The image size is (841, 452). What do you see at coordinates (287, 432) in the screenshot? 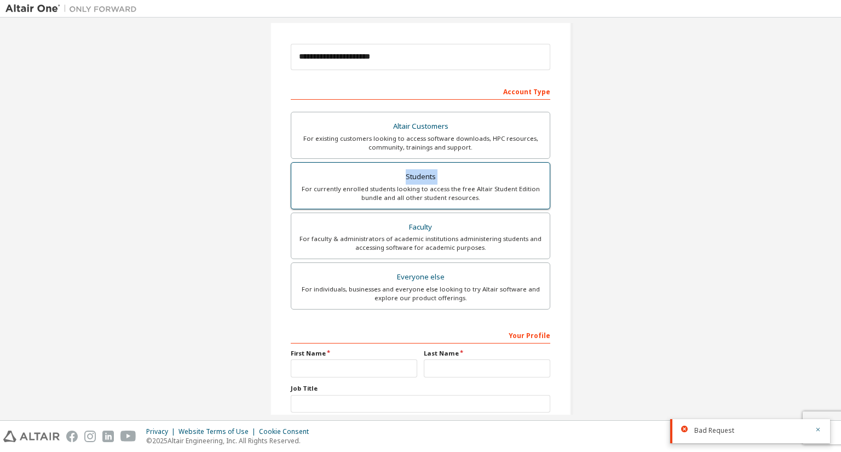
I see `div: Cookie Consent` at bounding box center [287, 432].